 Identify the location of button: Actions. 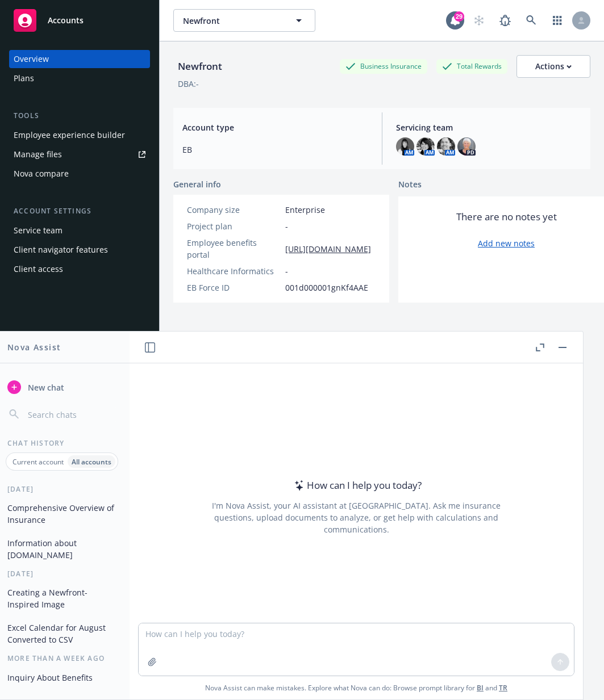
(553, 67).